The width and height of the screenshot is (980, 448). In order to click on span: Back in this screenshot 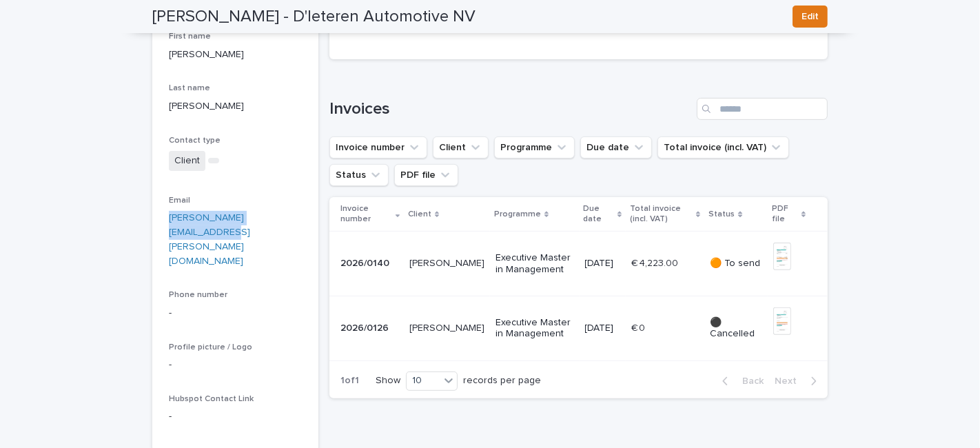, I will do `click(748, 381)`.